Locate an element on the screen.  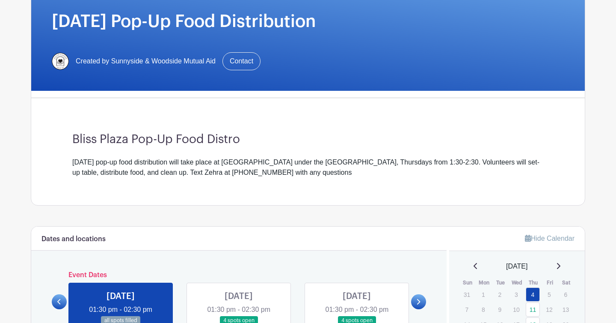
a: Contact is located at coordinates (241, 61).